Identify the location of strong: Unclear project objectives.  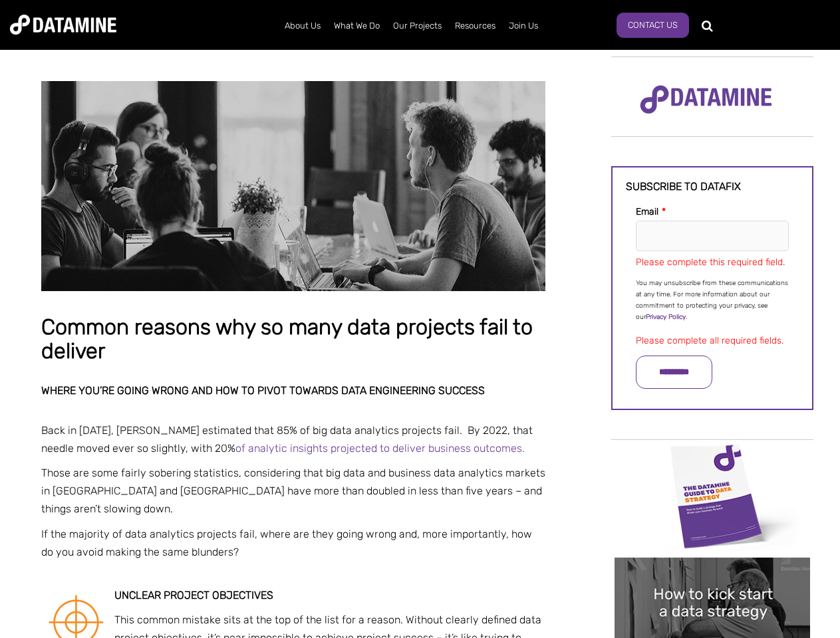
(194, 595).